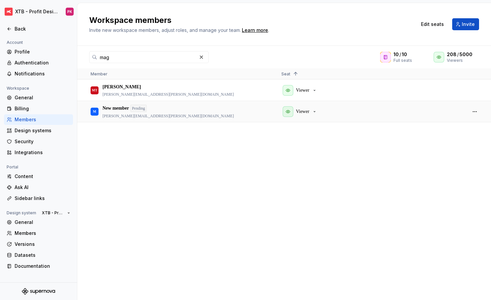  Describe the element at coordinates (38, 12) in the screenshot. I see `button: XTB - Profit Design SystemPK` at that location.